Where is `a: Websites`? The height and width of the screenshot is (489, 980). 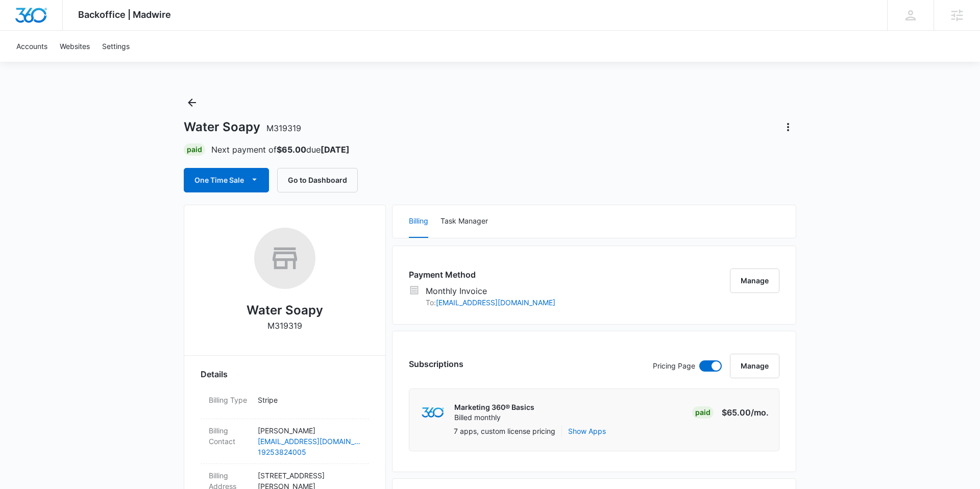
a: Websites is located at coordinates (75, 46).